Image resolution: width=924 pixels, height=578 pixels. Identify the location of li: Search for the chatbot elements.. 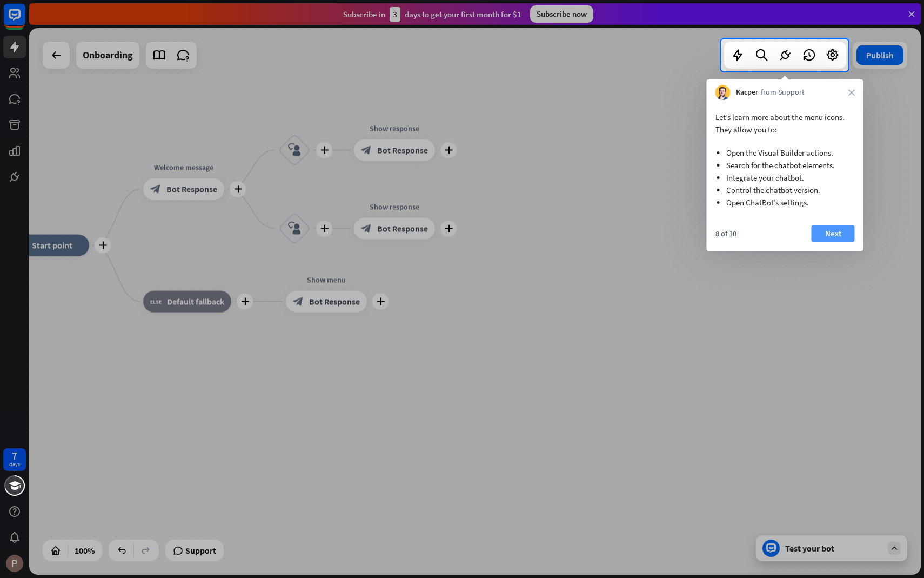
(785, 165).